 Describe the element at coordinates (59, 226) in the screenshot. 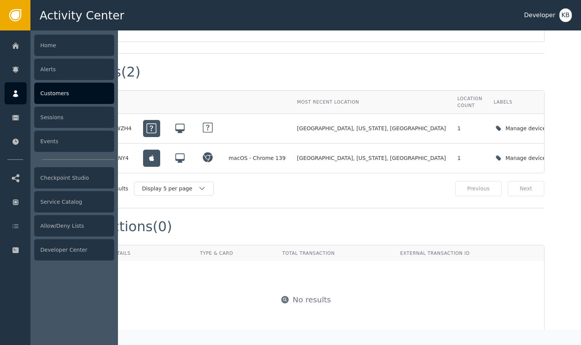

I see `a: Allow/Deny Lists` at that location.